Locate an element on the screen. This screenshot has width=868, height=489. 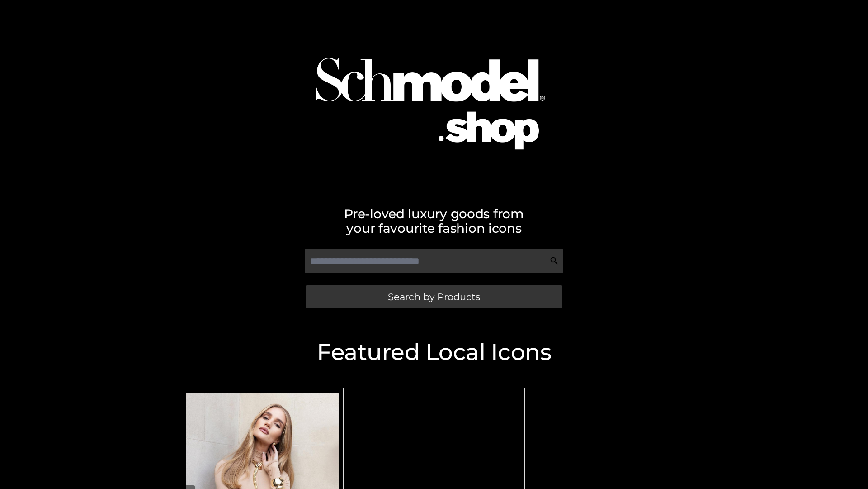
img: Search Icon is located at coordinates (554, 260).